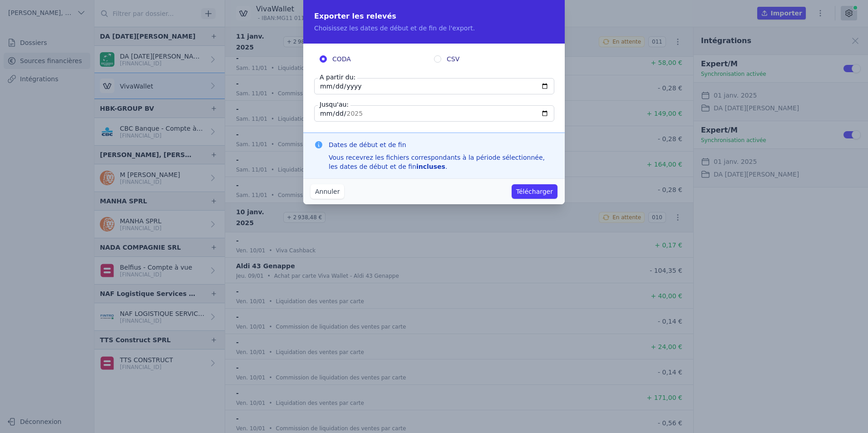 The width and height of the screenshot is (868, 433). I want to click on input: CSV, so click(438, 59).